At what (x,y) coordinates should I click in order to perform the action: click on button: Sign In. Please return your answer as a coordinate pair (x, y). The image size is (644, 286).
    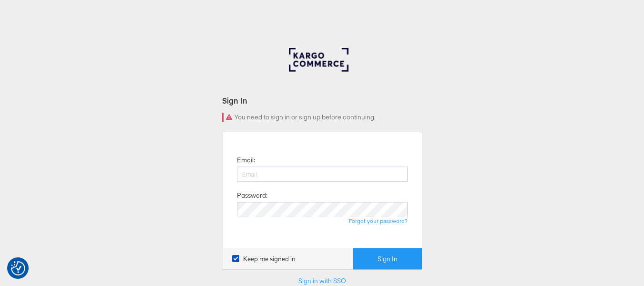
    Looking at the image, I should click on (387, 259).